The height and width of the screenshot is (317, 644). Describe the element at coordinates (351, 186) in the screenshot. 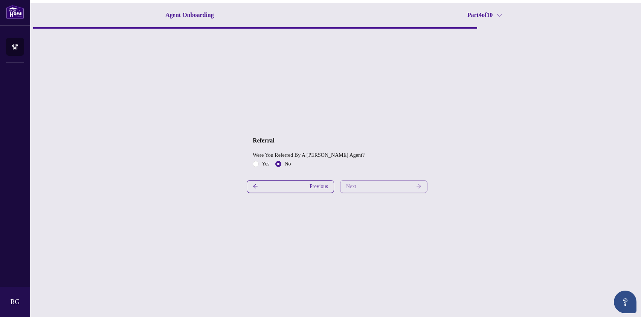

I see `span: Next` at that location.